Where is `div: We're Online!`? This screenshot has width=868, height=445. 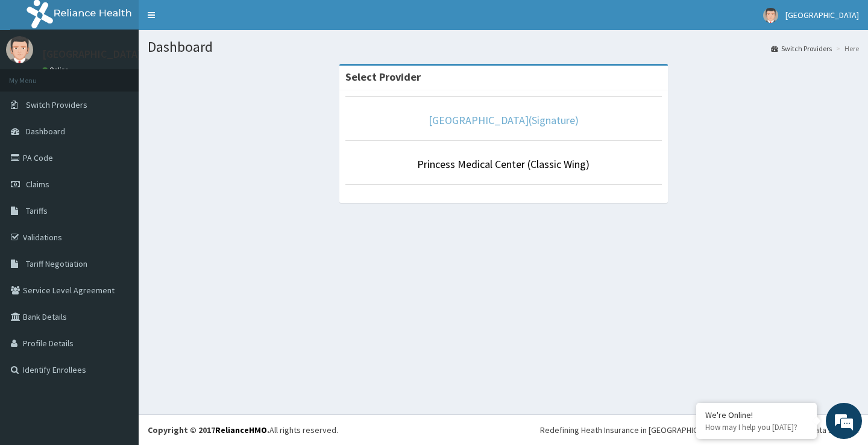 div: We're Online! is located at coordinates (756, 415).